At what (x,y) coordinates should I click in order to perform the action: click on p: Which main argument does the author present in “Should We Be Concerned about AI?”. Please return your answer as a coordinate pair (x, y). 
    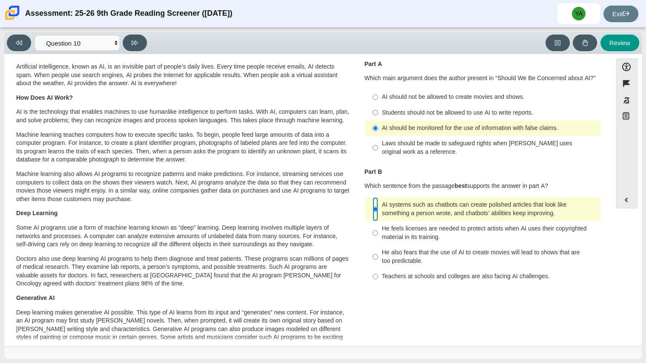
    Looking at the image, I should click on (483, 78).